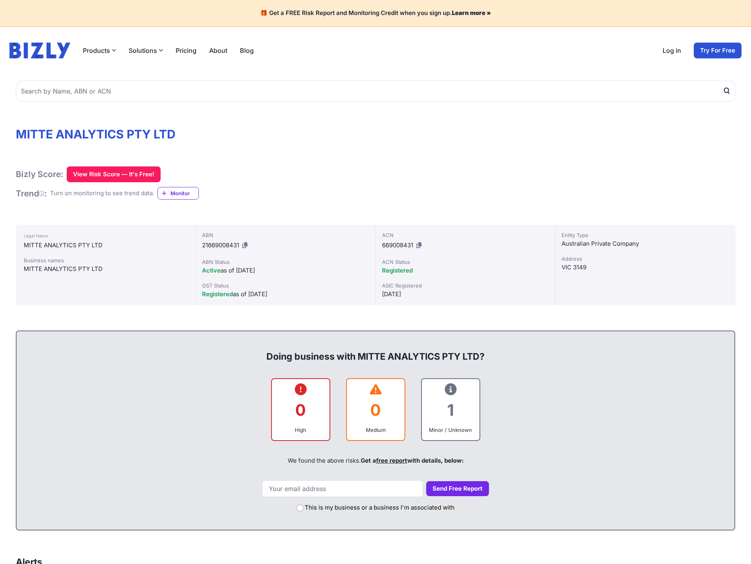 The image size is (751, 564). Describe the element at coordinates (221, 245) in the screenshot. I see `span: 21669008431` at that location.